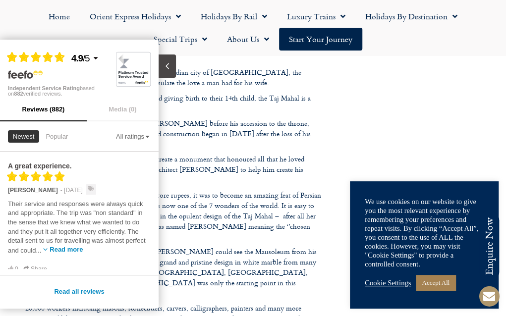 This screenshot has width=506, height=316. What do you see at coordinates (425, 233) in the screenshot?
I see `div: We use cookies on our website to give you the most relevant experience by remembering your prefer...` at bounding box center [425, 233].